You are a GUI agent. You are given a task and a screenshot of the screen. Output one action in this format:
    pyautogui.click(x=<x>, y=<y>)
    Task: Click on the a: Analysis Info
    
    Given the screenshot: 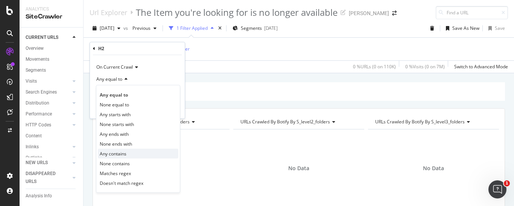 What is the action you would take?
    pyautogui.click(x=52, y=195)
    